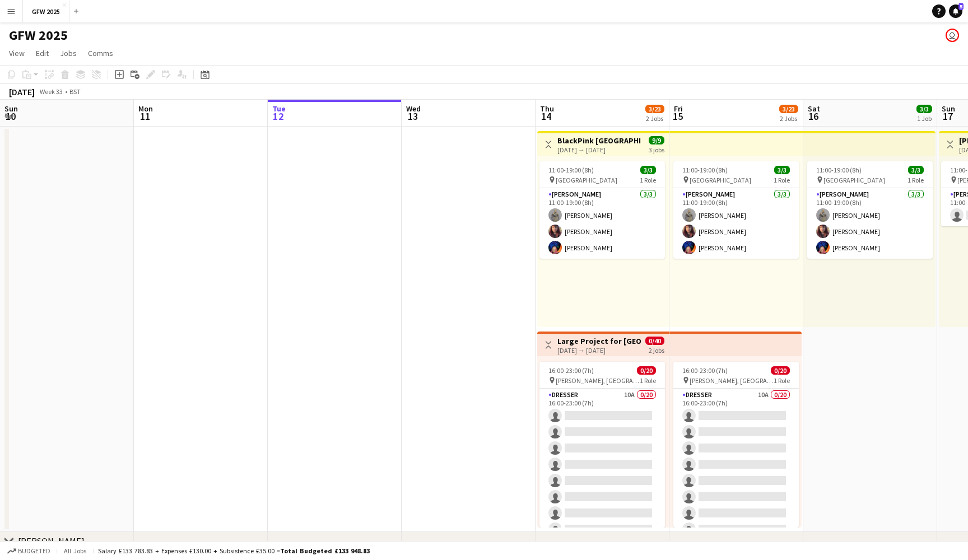 This screenshot has height=560, width=968. Describe the element at coordinates (69, 53) in the screenshot. I see `a: Jobs` at that location.